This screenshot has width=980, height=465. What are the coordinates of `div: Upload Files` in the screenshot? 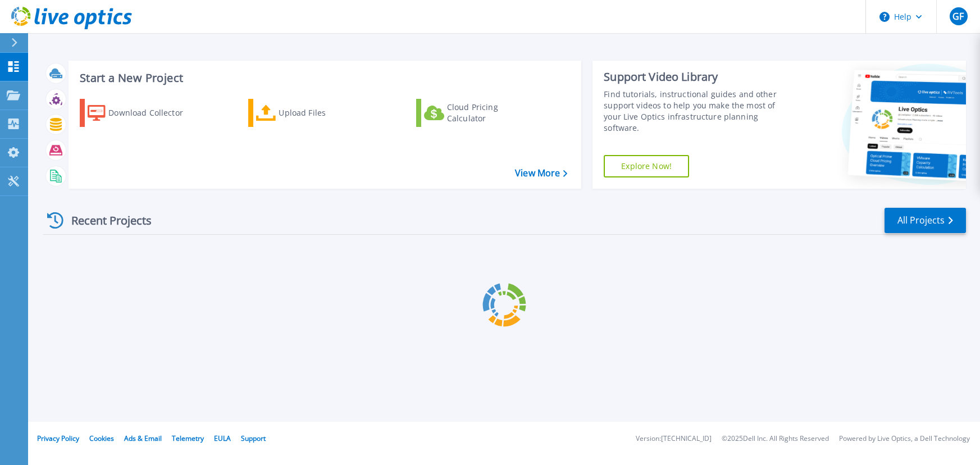 It's located at (324, 113).